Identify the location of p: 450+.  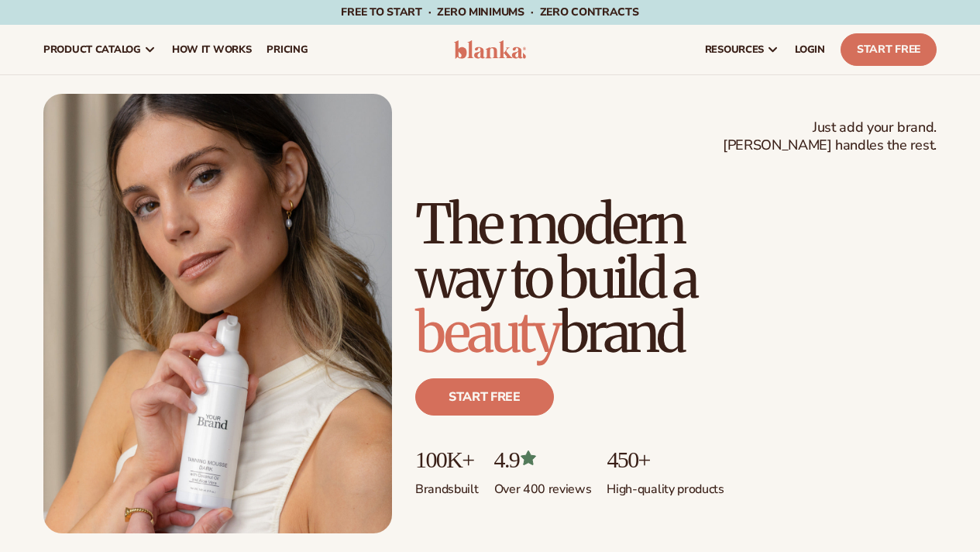
(665, 459).